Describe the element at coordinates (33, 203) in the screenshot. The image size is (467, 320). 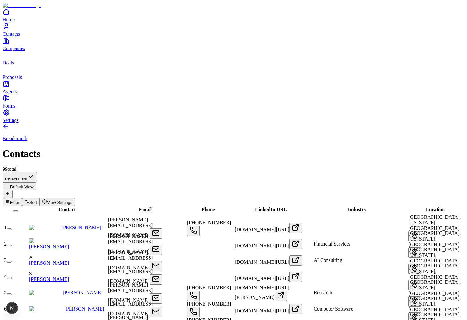
I see `span: Sort` at that location.